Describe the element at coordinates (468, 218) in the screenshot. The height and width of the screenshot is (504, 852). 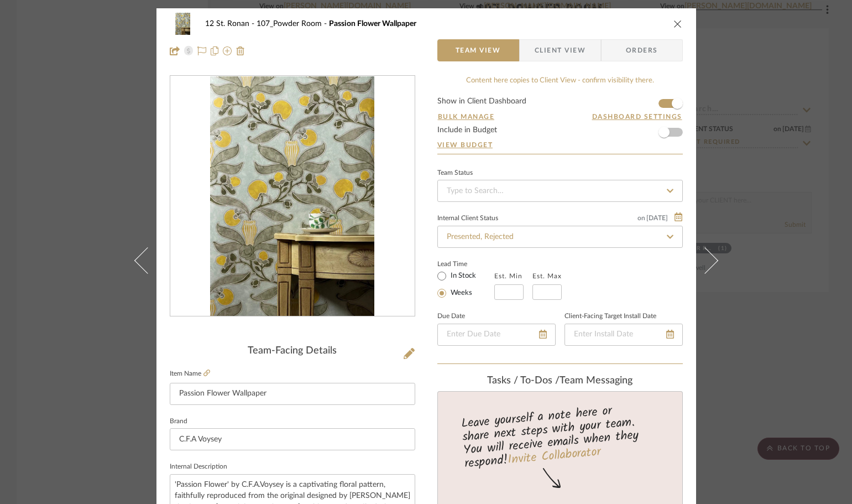
I see `div: Internal Client Status` at that location.